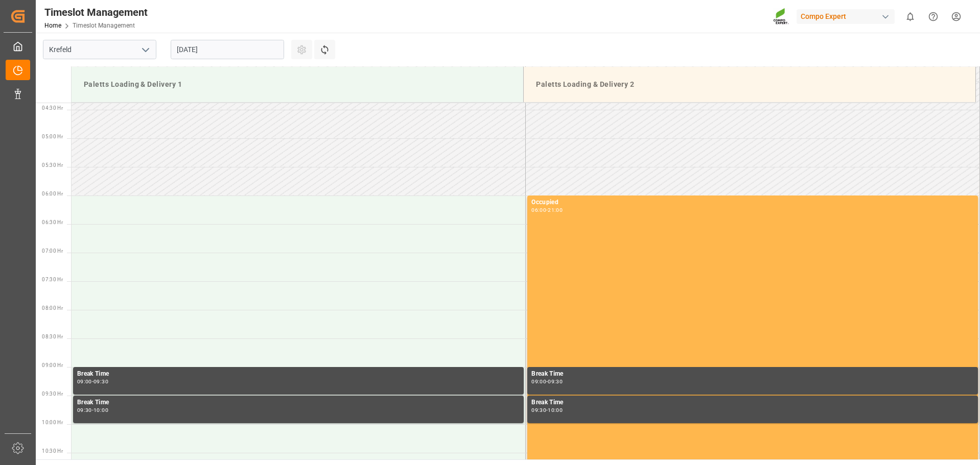  What do you see at coordinates (539, 209) in the screenshot?
I see `div: 06:00` at bounding box center [539, 209].